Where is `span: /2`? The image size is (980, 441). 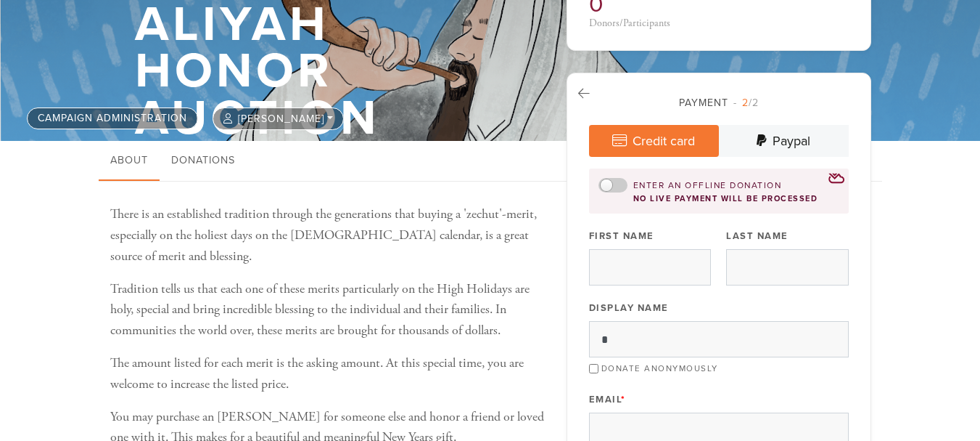 span: /2 is located at coordinates (746, 102).